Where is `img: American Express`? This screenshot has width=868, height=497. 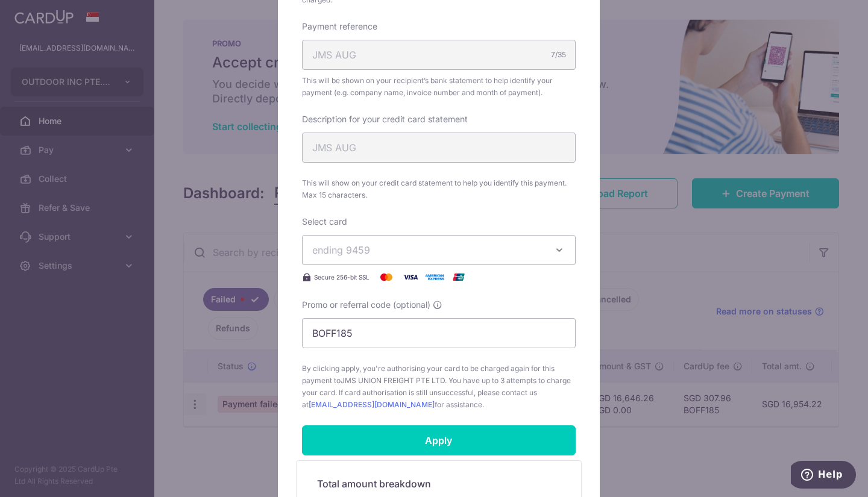
img: American Express is located at coordinates (434, 277).